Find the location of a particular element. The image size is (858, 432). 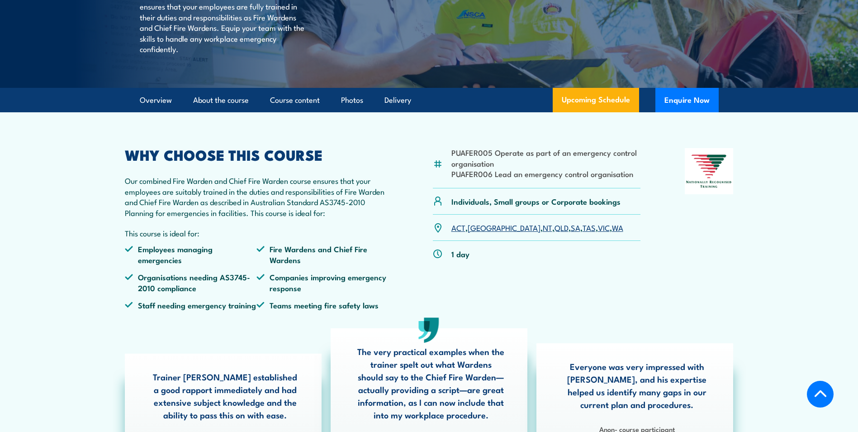

p: 1 day is located at coordinates (461, 253).